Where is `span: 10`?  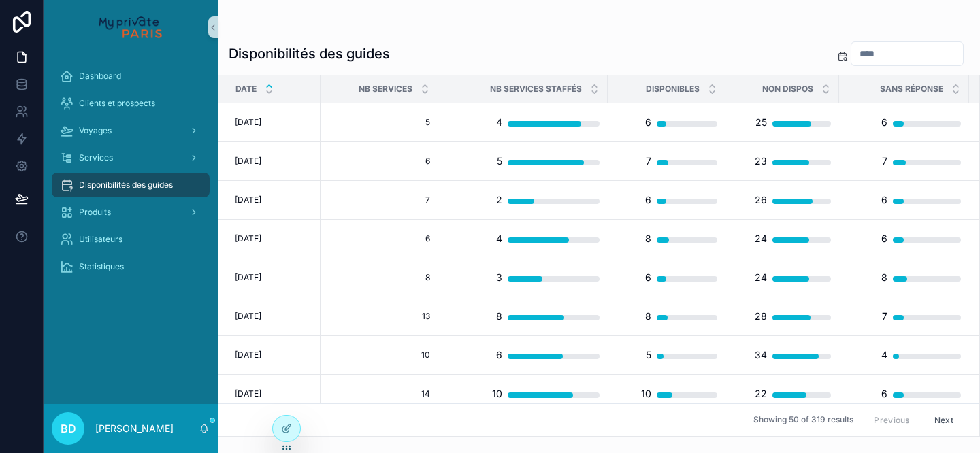 span: 10 is located at coordinates (379, 355).